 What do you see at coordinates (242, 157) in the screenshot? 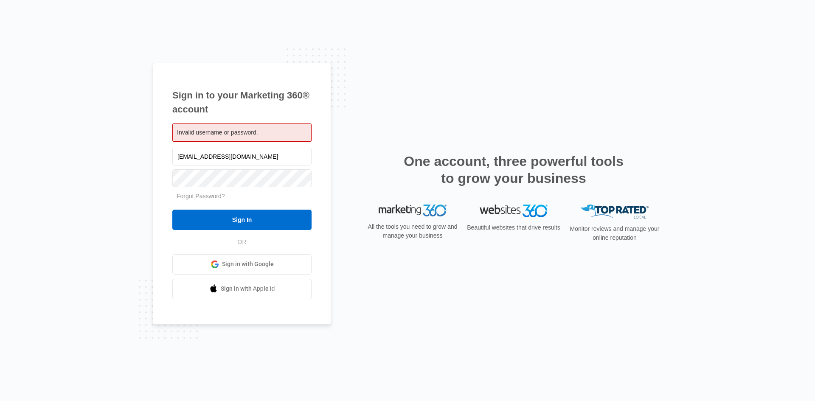
I see `input: Email` at bounding box center [242, 157].